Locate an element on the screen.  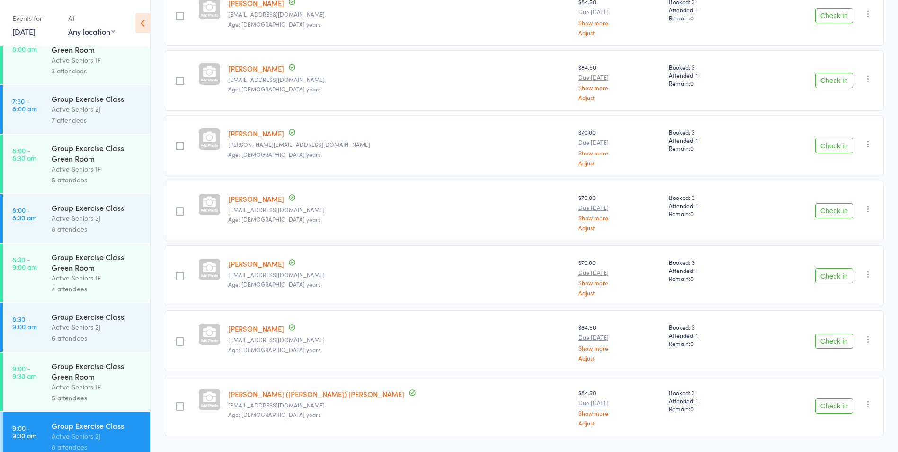
a: 7:30 -8:00 amGroup Exercise Class Green RoomActive Seniors 1F3 attendees is located at coordinates (76, 55).